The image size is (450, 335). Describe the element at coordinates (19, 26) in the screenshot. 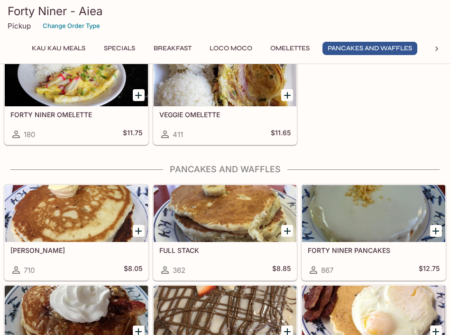

I see `p: Pickup` at that location.